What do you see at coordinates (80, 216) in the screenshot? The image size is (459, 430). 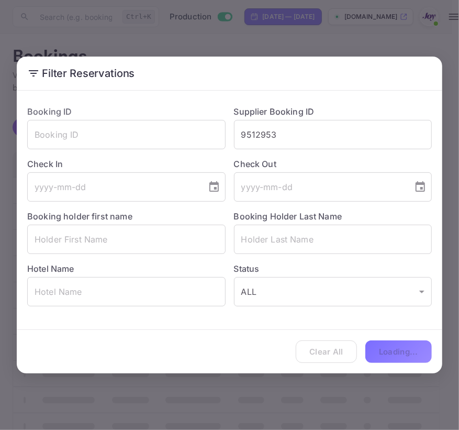 I see `label: Booking holder first name` at bounding box center [80, 216].